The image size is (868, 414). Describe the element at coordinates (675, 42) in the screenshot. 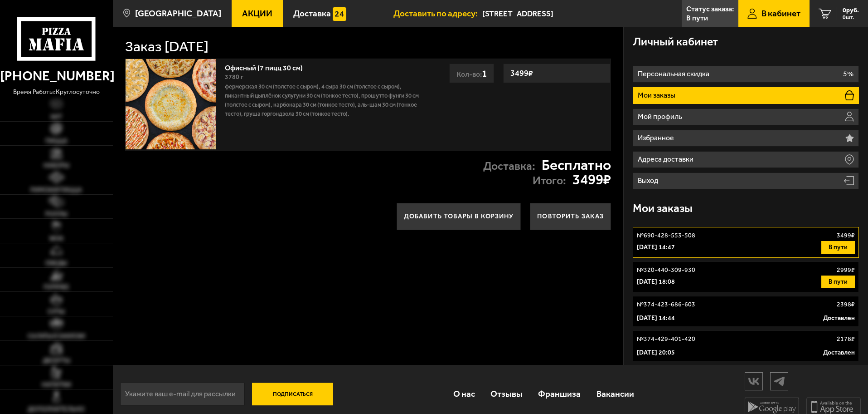

I see `h3: Личный кабинет` at that location.